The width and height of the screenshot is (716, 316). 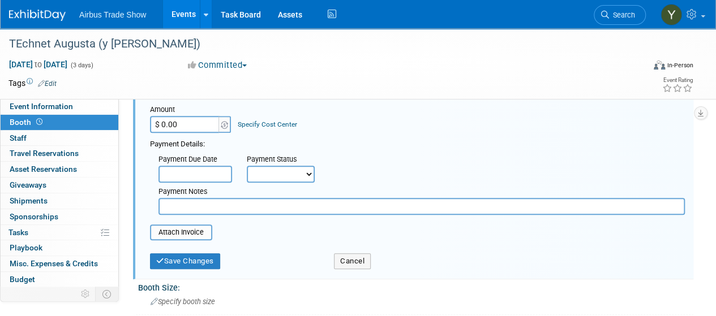 What do you see at coordinates (34, 217) in the screenshot?
I see `span: Sponsorships` at bounding box center [34, 217].